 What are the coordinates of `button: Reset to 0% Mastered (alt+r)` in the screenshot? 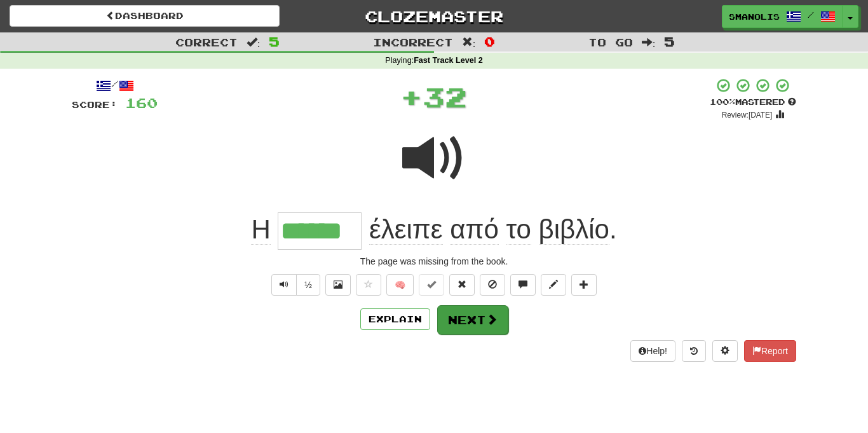 It's located at (462, 284).